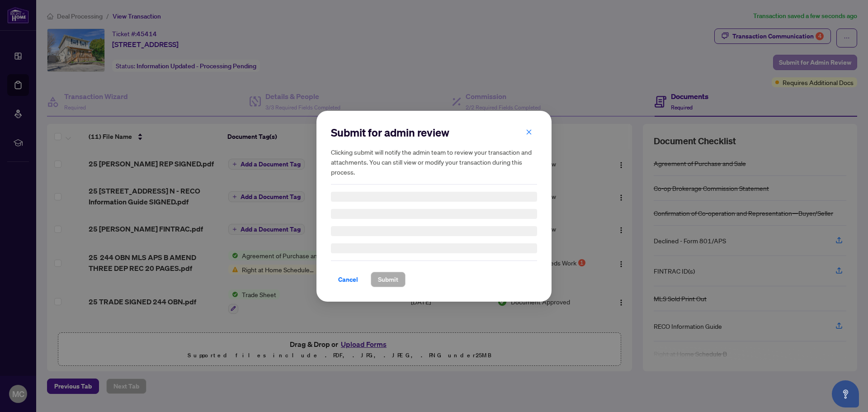  I want to click on h2: Submit for admin review, so click(434, 132).